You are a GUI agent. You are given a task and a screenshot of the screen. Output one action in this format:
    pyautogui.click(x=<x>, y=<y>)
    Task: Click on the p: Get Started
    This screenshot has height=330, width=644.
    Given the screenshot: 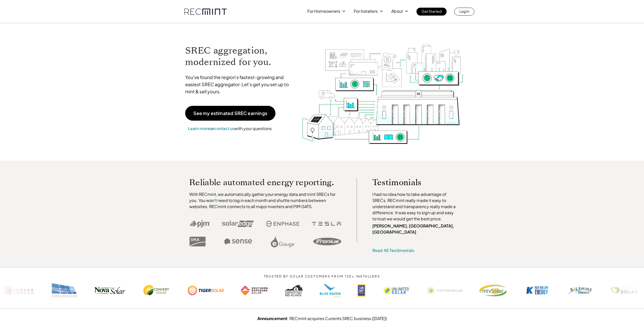 What is the action you would take?
    pyautogui.click(x=431, y=11)
    